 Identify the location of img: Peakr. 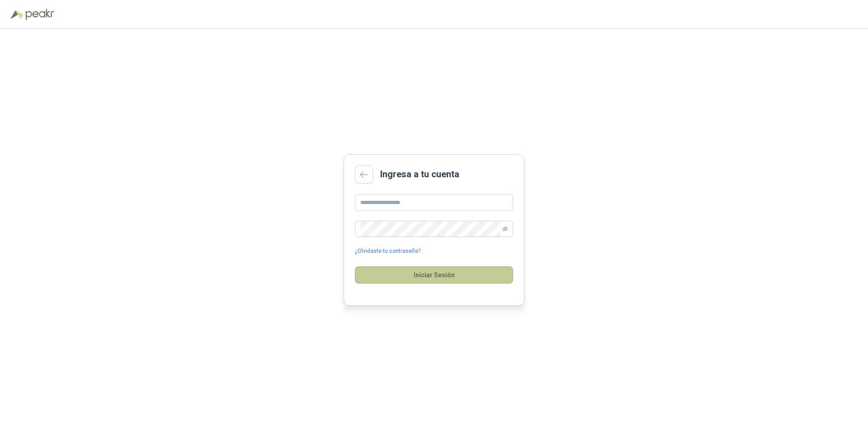
(40, 14).